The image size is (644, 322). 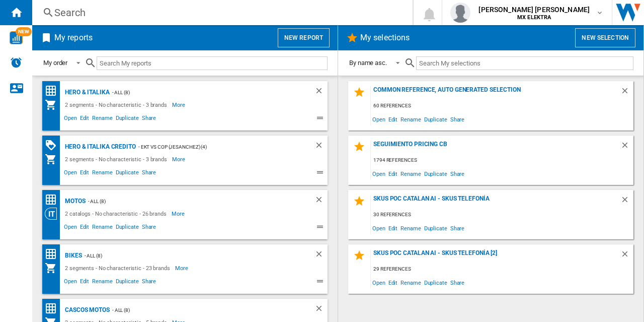 What do you see at coordinates (53, 145) in the screenshot?
I see `div: PROMOTIONS Matrix` at bounding box center [53, 145].